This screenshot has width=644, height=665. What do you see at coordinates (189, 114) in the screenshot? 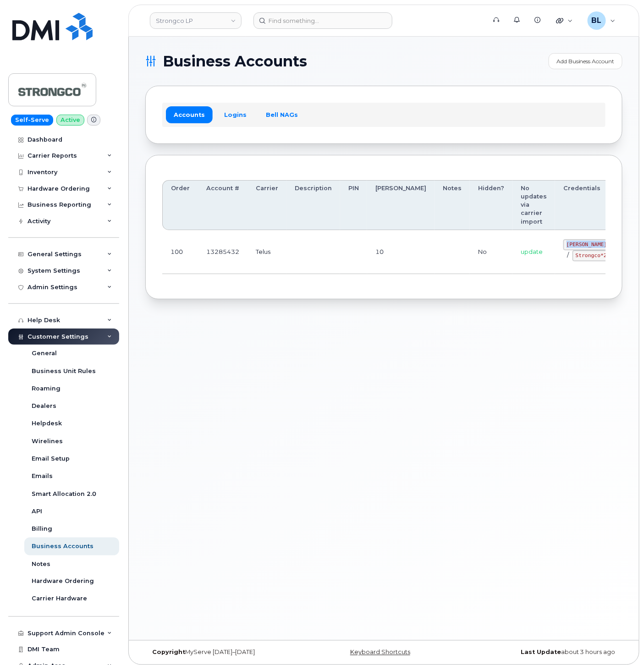
I see `a: Accounts` at bounding box center [189, 114].